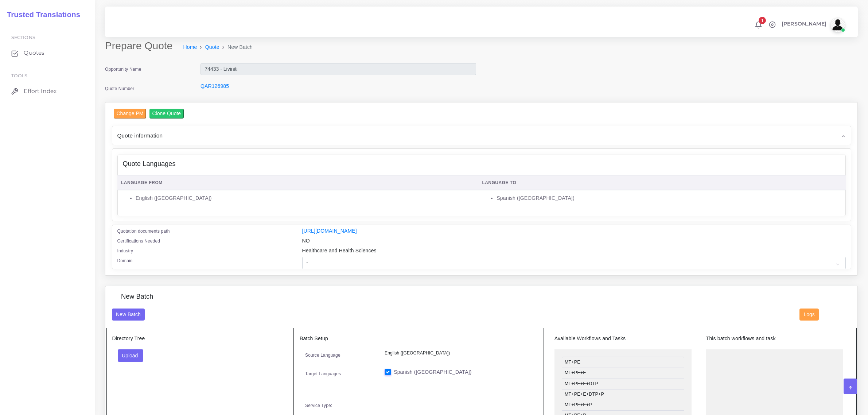 This screenshot has width=868, height=415. What do you see at coordinates (482, 135) in the screenshot?
I see `div: Quote information` at bounding box center [482, 135].